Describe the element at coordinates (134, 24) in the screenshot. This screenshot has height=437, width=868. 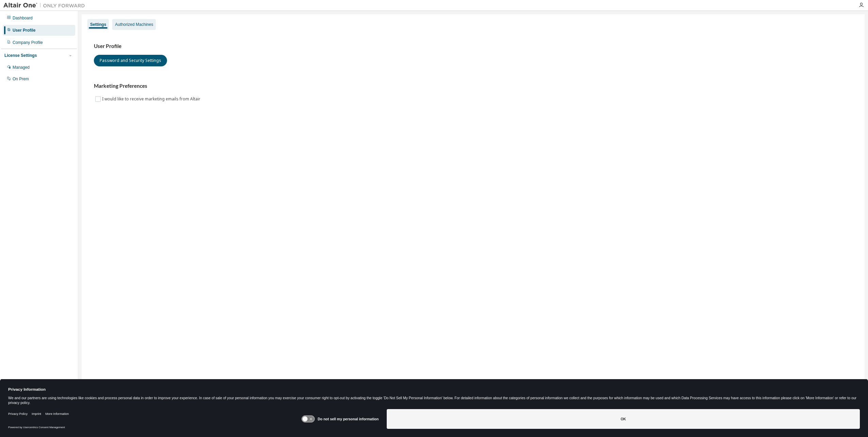
I see `div: Authorized Machines` at that location.